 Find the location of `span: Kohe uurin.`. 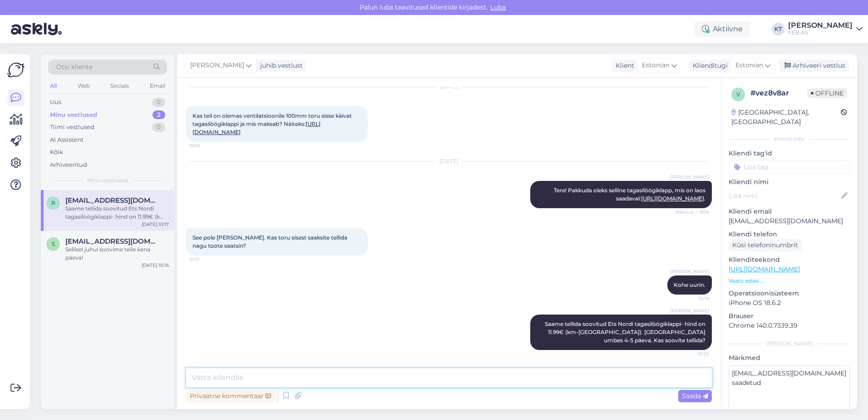

span: Kohe uurin. is located at coordinates (690, 284).